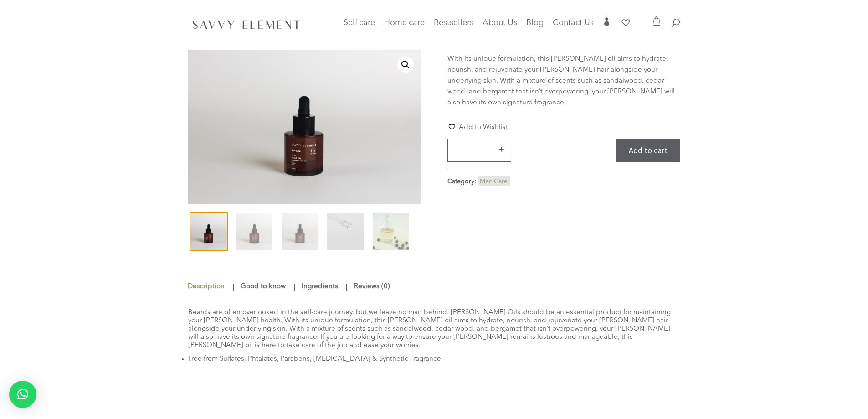  Describe the element at coordinates (404, 28) in the screenshot. I see `a: Home care` at that location.